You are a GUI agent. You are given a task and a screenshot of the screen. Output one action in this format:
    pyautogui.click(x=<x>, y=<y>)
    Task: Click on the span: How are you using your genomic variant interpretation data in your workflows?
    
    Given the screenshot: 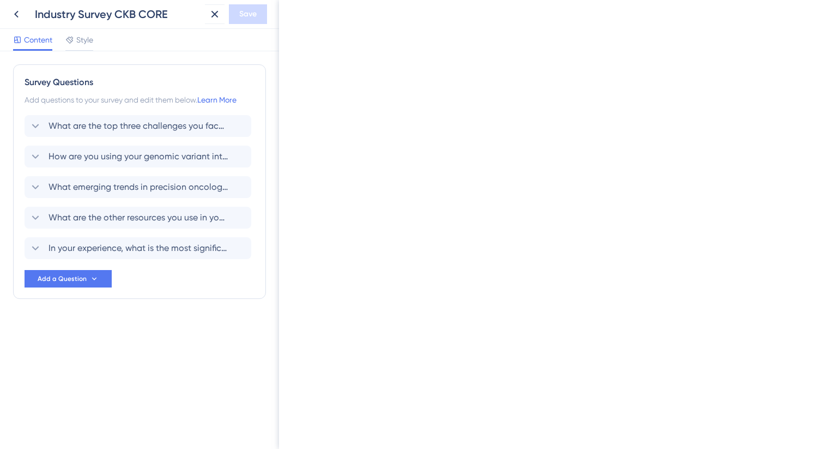 What is the action you would take?
    pyautogui.click(x=138, y=156)
    